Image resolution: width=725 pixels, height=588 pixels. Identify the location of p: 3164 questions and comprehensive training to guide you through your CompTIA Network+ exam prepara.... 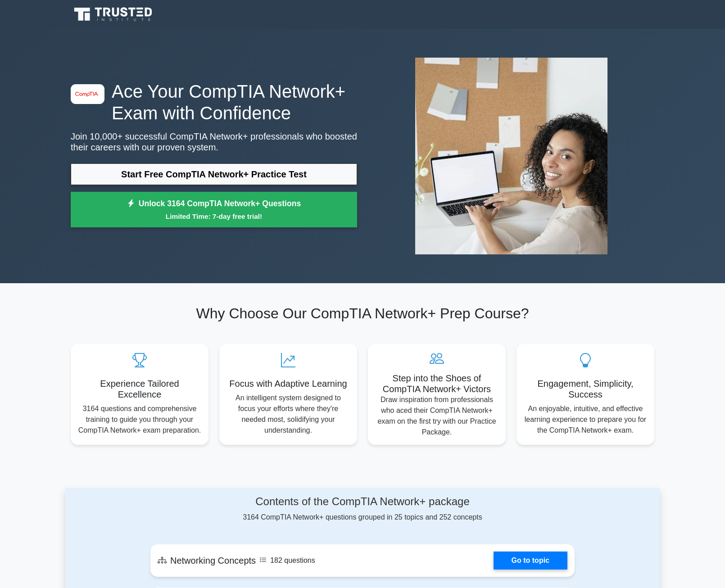
(139, 420).